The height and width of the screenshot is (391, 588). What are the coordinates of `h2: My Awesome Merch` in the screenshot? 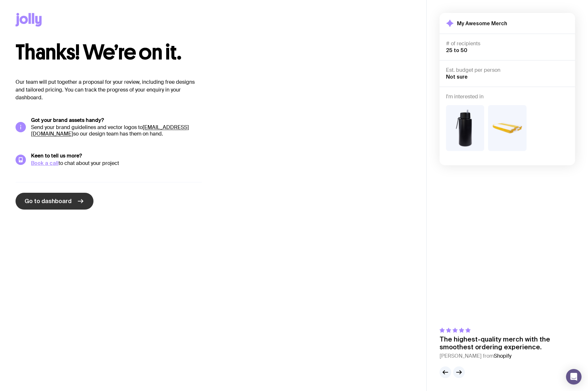 It's located at (481, 23).